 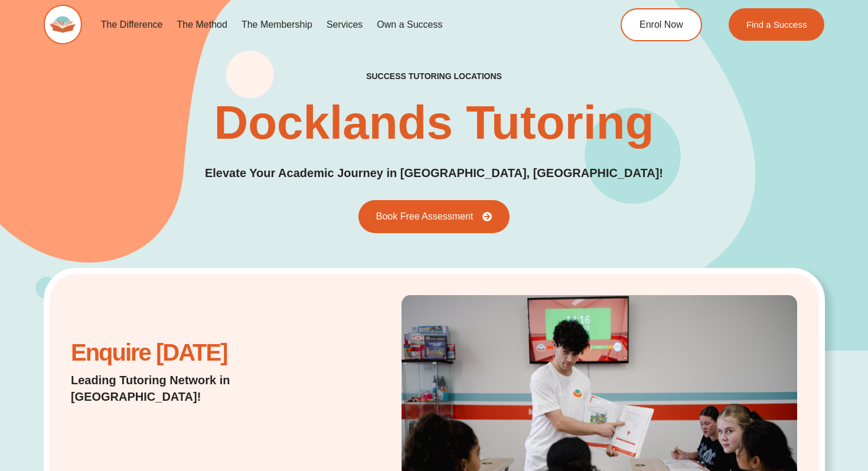 I want to click on h2: success tutoring locations, so click(x=434, y=76).